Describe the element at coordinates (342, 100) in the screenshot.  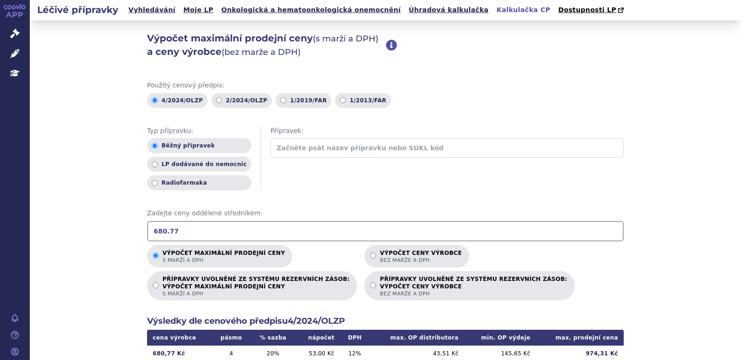
I see `input: 1/2013/FAR` at that location.